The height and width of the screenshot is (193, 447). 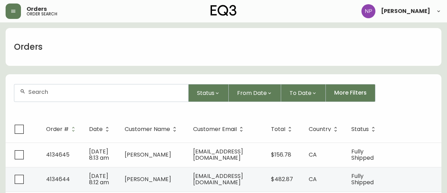 I want to click on span: $156.78, so click(x=281, y=154).